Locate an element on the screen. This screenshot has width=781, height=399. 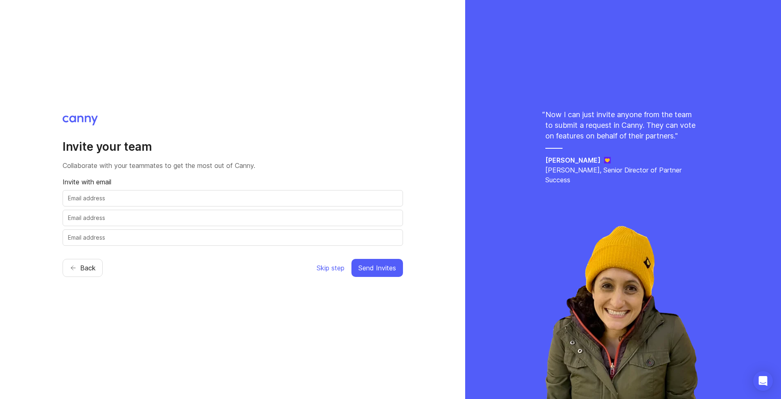
img: Jane logo is located at coordinates (607, 160).